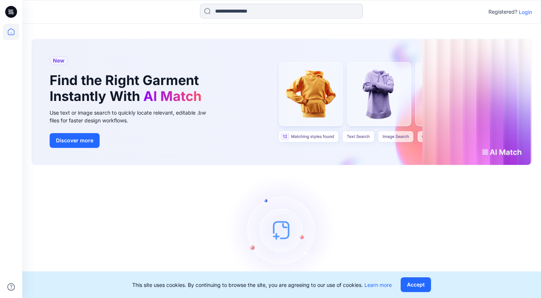  Describe the element at coordinates (282, 230) in the screenshot. I see `img: empty-state-image.svg` at that location.